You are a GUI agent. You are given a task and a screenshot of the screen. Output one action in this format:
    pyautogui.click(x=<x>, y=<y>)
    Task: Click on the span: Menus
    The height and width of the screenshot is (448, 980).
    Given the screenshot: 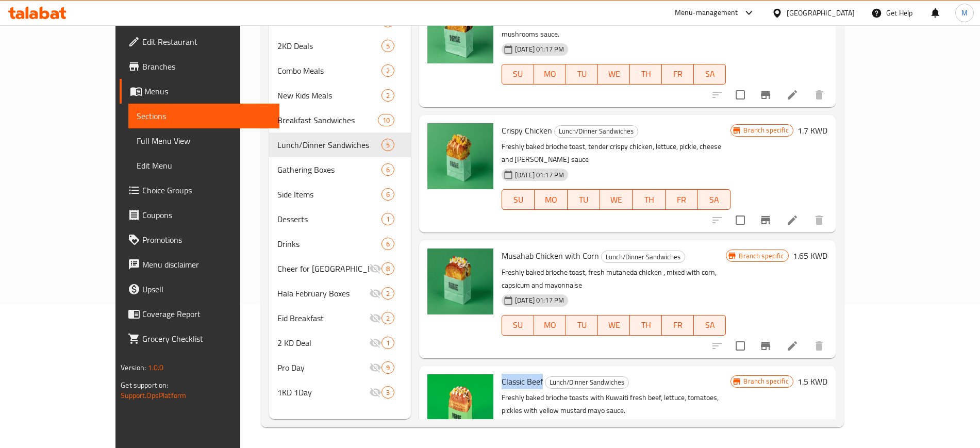 What is the action you would take?
    pyautogui.click(x=207, y=92)
    